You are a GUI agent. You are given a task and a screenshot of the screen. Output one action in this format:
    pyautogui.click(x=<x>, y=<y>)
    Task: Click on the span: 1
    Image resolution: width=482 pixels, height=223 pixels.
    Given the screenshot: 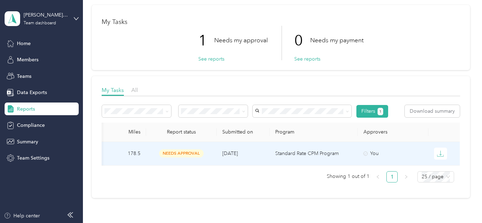 What is the action you would take?
    pyautogui.click(x=381, y=112)
    